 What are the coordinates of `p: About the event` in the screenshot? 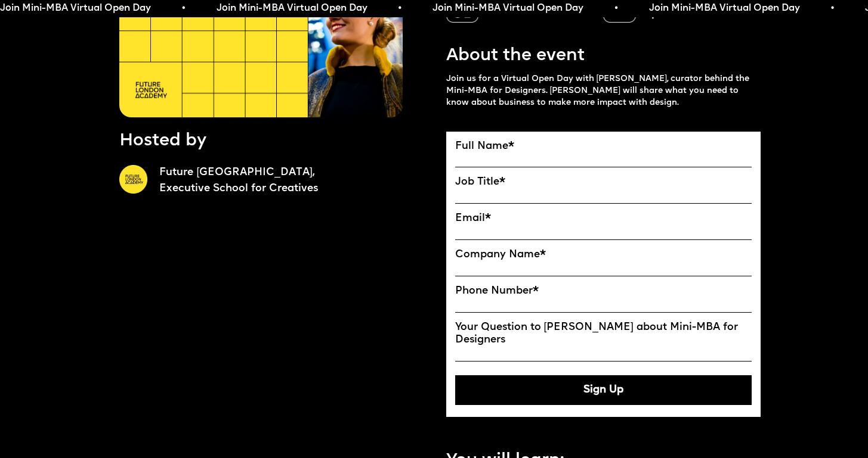 It's located at (515, 56).